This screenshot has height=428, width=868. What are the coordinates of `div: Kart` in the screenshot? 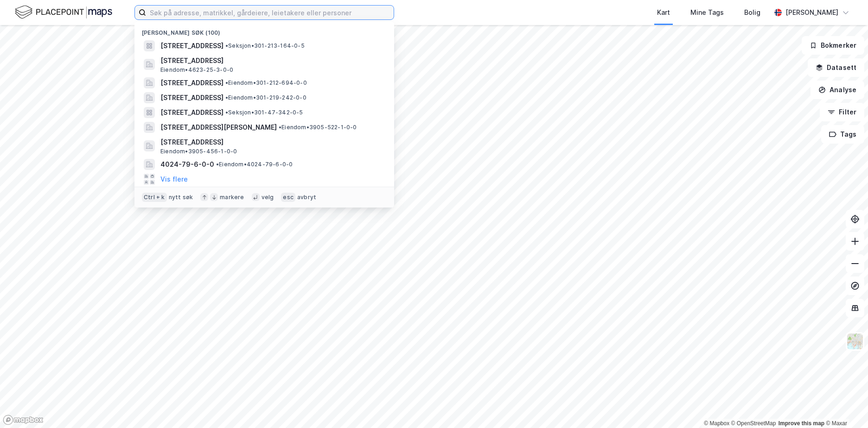 It's located at (664, 12).